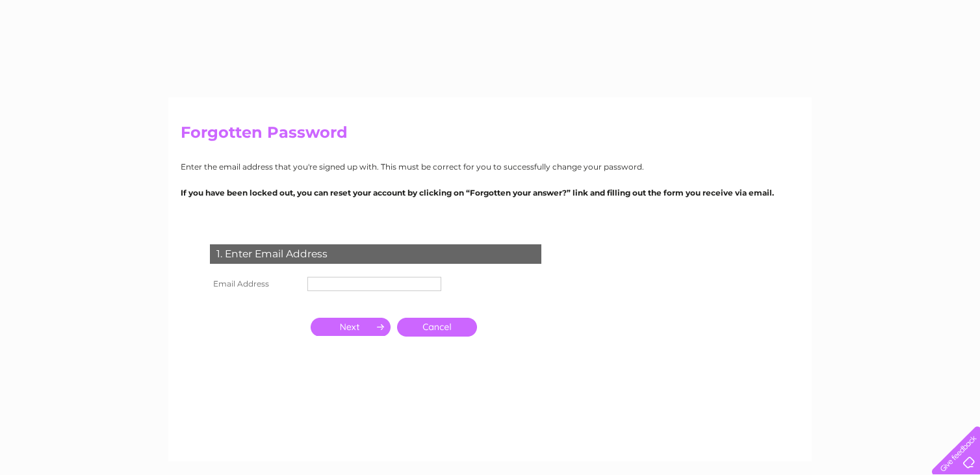 Image resolution: width=980 pixels, height=475 pixels. Describe the element at coordinates (376, 254) in the screenshot. I see `div: 1. Enter Email Address` at that location.